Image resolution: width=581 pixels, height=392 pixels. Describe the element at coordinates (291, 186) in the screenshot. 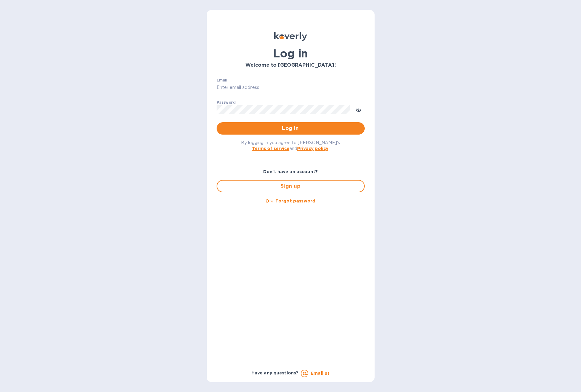

I see `span: Sign up` at that location.